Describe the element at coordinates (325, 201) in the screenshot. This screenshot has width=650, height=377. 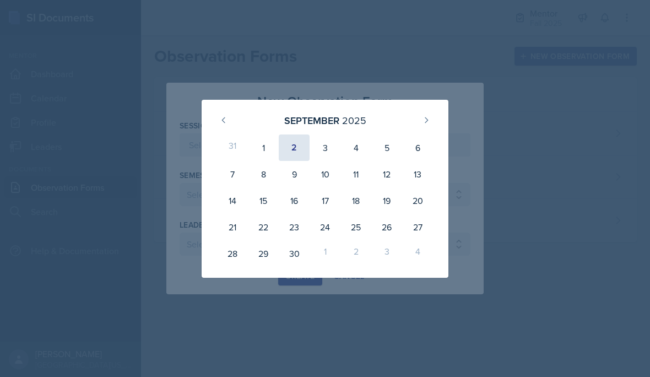
I see `div: 17` at that location.